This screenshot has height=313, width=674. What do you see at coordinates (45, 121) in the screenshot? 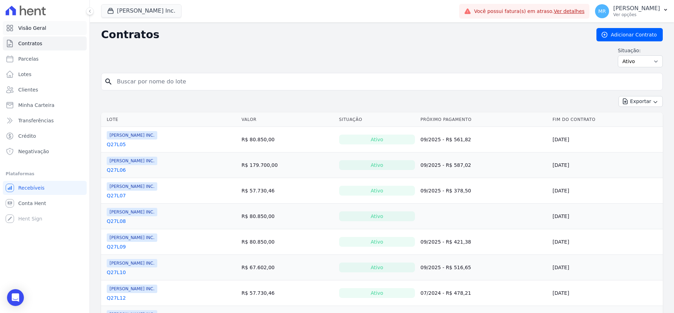
I see `a: Transferências` at bounding box center [45, 121].